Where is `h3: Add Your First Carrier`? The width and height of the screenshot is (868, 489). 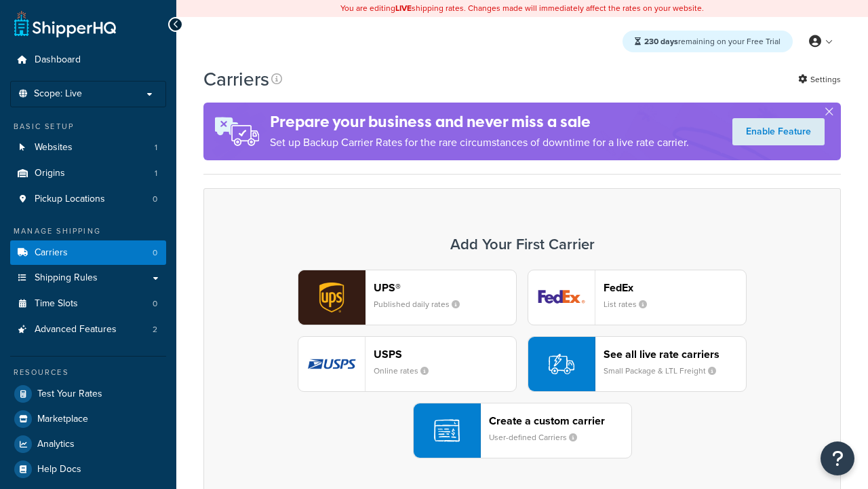 h3: Add Your First Carrier is located at coordinates (523, 244).